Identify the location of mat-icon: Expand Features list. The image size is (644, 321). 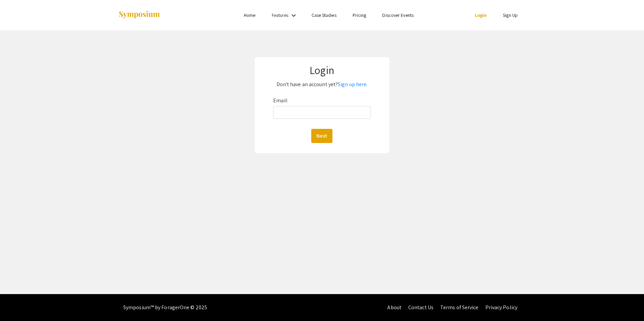
(294, 16).